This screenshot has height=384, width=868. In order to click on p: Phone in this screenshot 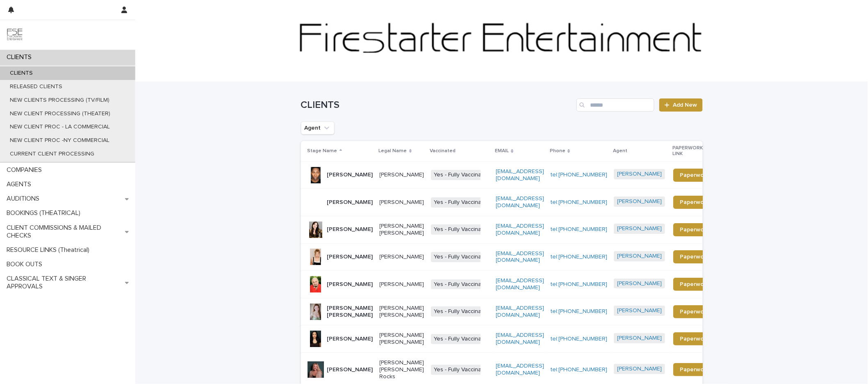, I will do `click(558, 151)`.